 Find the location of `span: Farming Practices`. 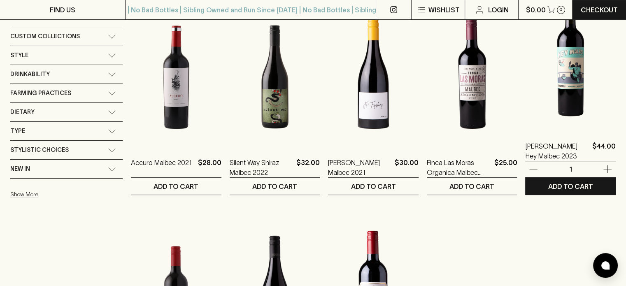

span: Farming Practices is located at coordinates (41, 93).